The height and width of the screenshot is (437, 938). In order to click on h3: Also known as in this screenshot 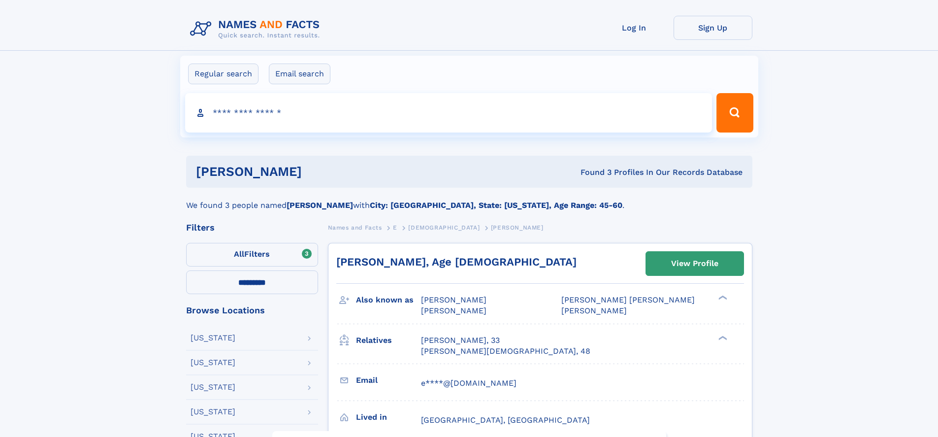, I will do `click(388, 300)`.